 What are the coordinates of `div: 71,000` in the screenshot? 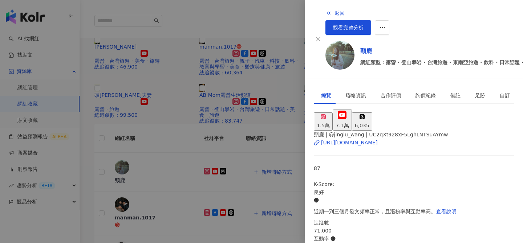 It's located at (414, 231).